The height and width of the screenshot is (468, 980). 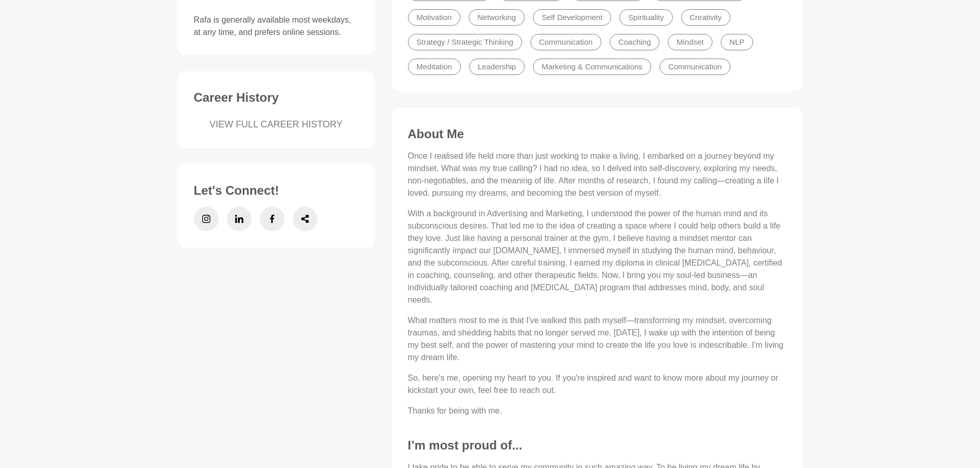 What do you see at coordinates (239, 219) in the screenshot?
I see `a: LinkedIn` at bounding box center [239, 219].